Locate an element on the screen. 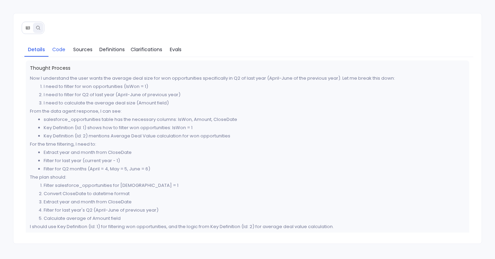  li: I need to filter for won opportunities (IsWon = 1) is located at coordinates (254, 87).